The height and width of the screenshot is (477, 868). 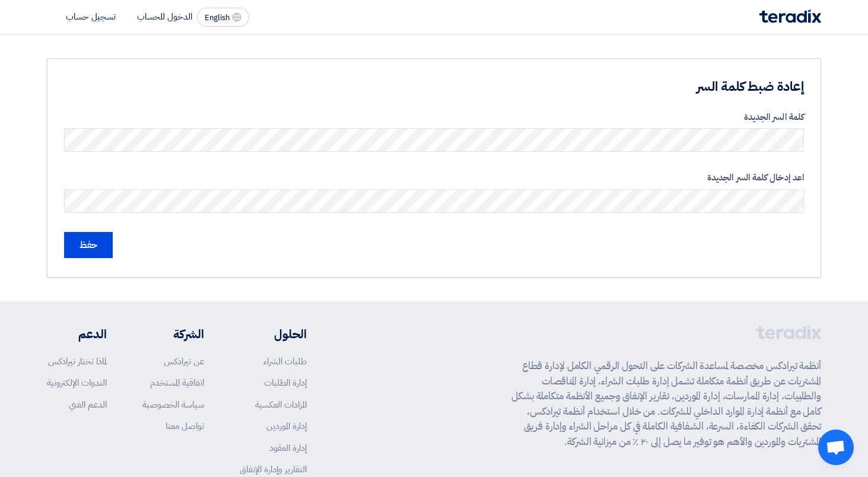 What do you see at coordinates (91, 17) in the screenshot?
I see `li: تسجيل حساب` at bounding box center [91, 17].